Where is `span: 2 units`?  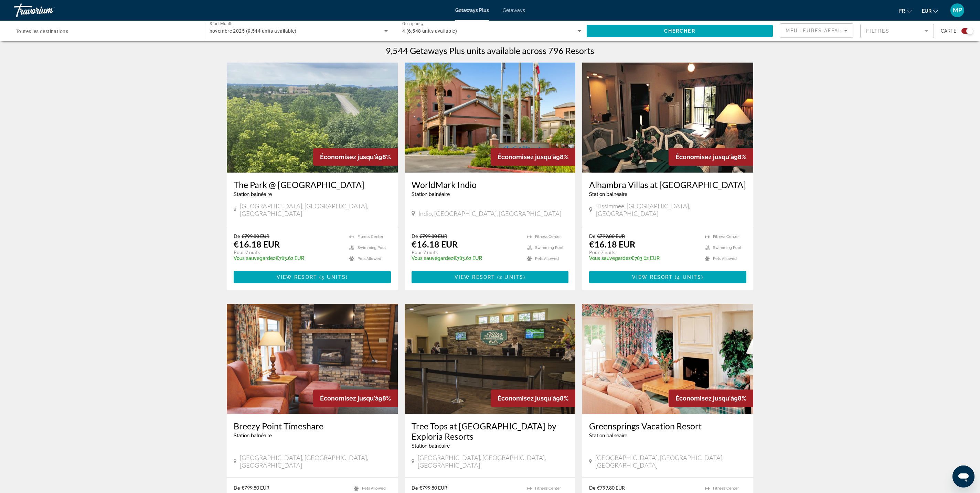
span: 2 units is located at coordinates (511, 277).